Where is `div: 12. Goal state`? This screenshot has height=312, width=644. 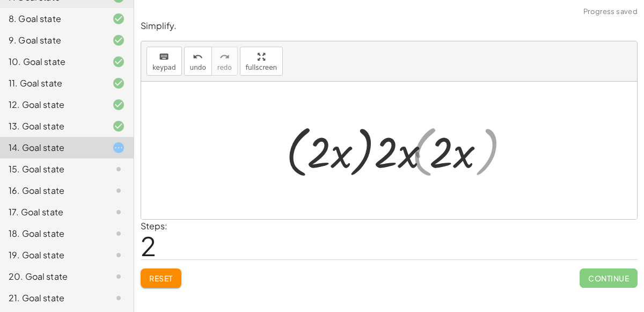 div: 12. Goal state is located at coordinates (51, 105).